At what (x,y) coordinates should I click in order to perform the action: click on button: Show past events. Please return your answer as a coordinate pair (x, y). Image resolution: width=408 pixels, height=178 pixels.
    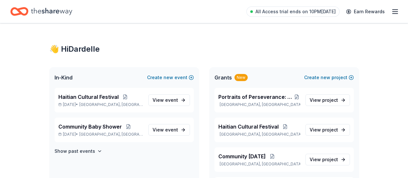
    Looking at the image, I should click on (78, 151).